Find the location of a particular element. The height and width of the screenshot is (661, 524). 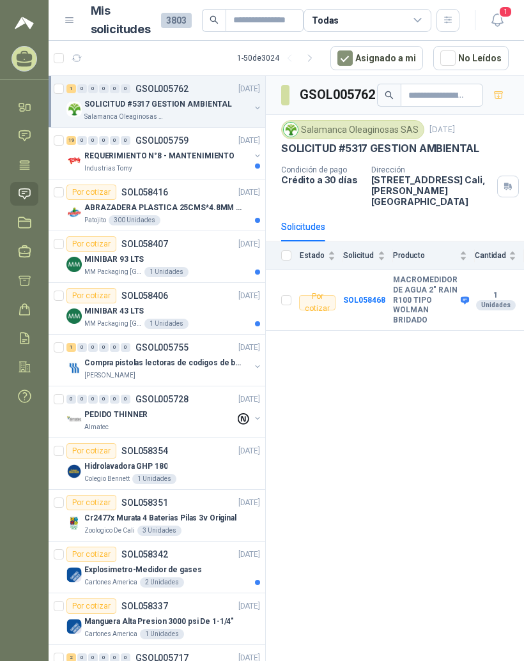

p: ABRAZADERA PLASTICA 25CMS*4.8MM NEGRA is located at coordinates (164, 208).